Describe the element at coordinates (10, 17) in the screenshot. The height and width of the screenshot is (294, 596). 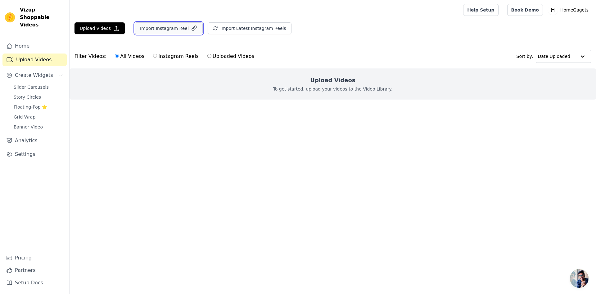
I see `img: Vizup` at that location.